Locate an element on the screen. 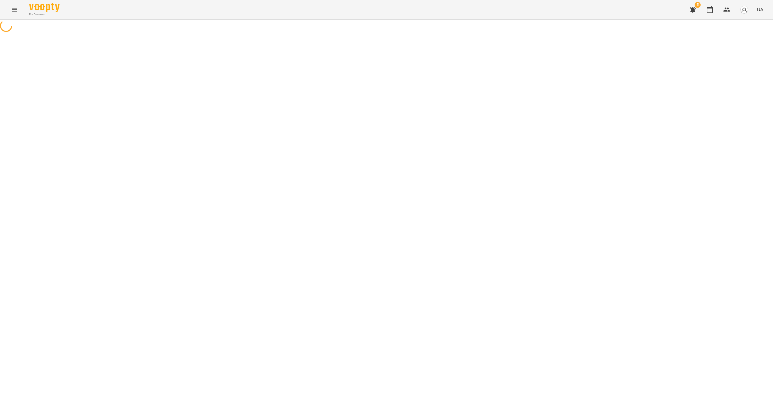 The image size is (773, 398). button: UA is located at coordinates (760, 9).